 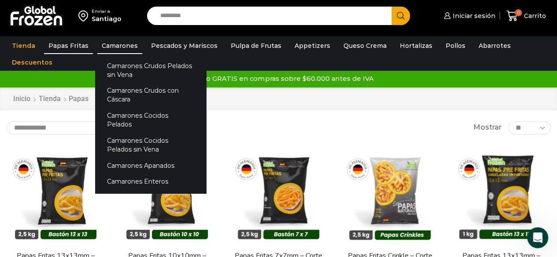 I want to click on a: Inicio, so click(x=22, y=99).